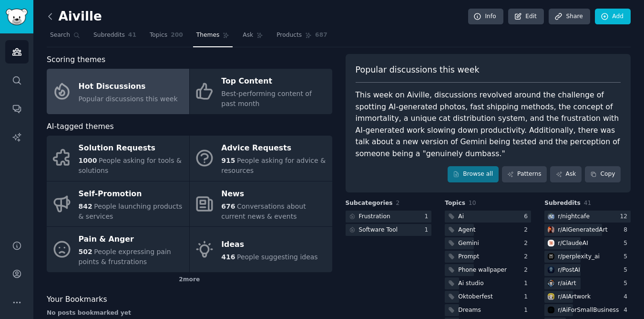  Describe the element at coordinates (551, 256) in the screenshot. I see `img: perplexity_ai` at that location.